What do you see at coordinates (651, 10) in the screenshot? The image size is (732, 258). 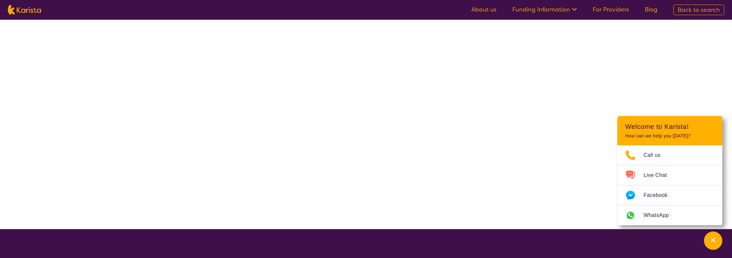 I see `a: Blog` at bounding box center [651, 10].